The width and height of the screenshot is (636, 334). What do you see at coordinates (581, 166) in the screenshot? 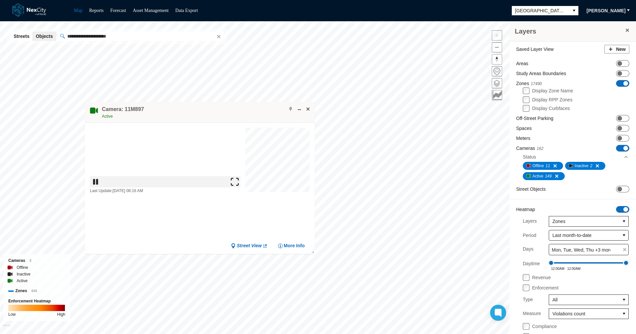
I see `span: Inactive` at bounding box center [581, 166].